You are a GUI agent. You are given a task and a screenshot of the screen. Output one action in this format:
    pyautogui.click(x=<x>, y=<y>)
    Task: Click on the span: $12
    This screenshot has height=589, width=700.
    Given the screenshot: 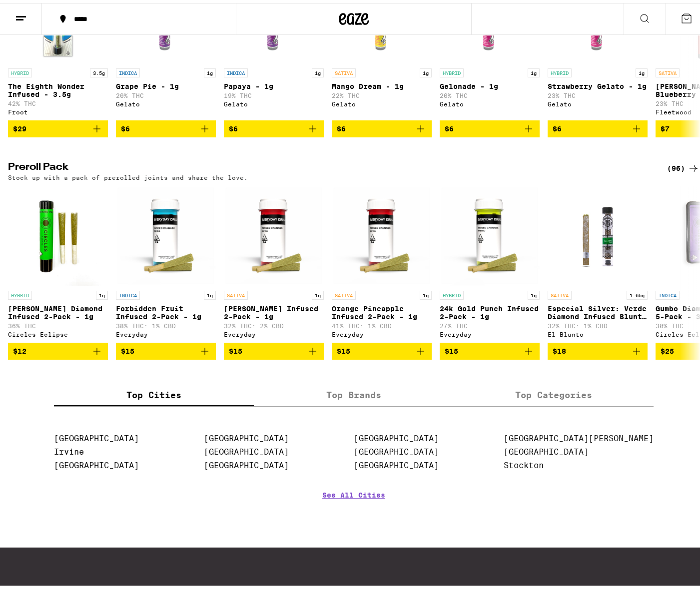 What is the action you would take?
    pyautogui.click(x=20, y=348)
    